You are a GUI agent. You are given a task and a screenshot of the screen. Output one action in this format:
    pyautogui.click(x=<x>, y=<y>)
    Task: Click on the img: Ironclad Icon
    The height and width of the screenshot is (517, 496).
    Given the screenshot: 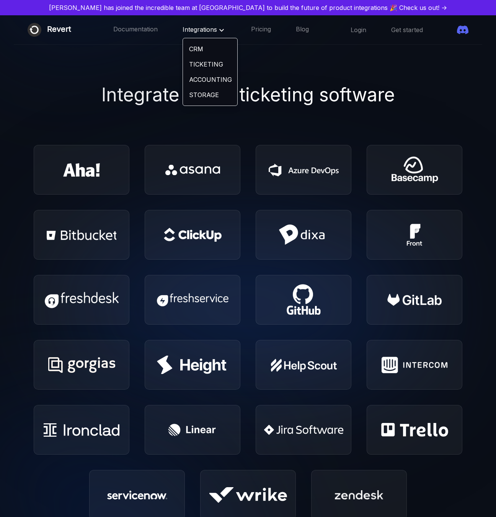 What is the action you would take?
    pyautogui.click(x=81, y=430)
    